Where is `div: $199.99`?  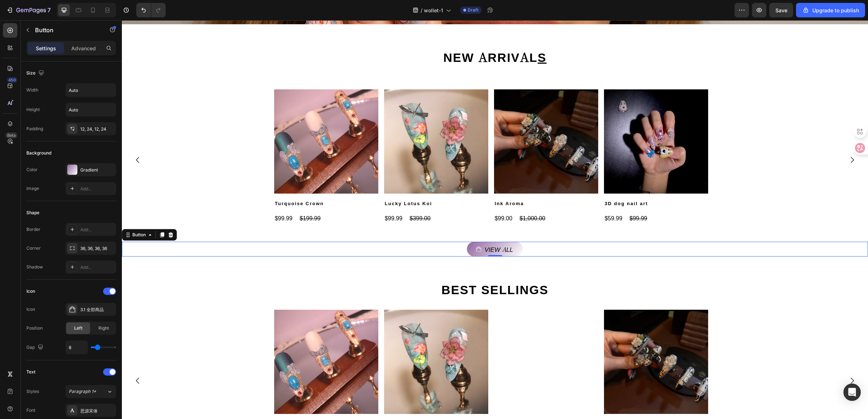 div: $199.99 is located at coordinates (188, 198).